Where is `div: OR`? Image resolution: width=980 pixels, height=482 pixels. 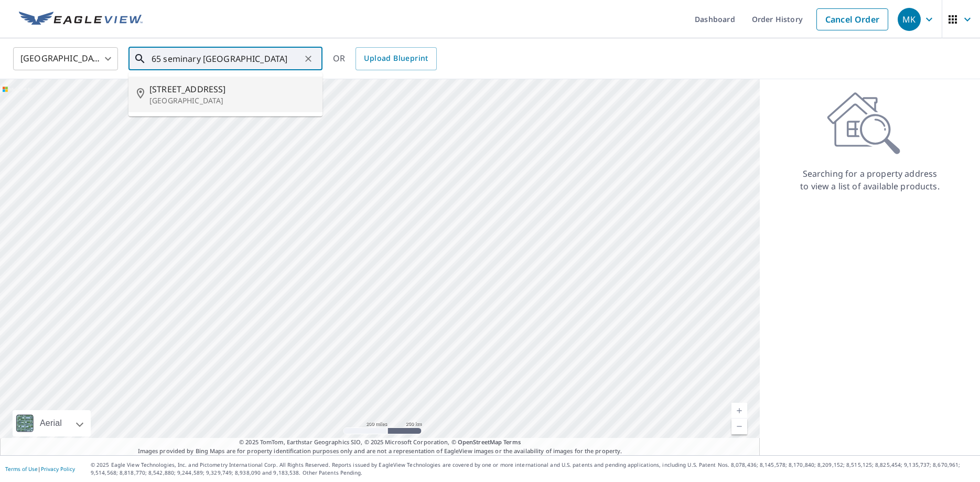 div: OR is located at coordinates (385, 59).